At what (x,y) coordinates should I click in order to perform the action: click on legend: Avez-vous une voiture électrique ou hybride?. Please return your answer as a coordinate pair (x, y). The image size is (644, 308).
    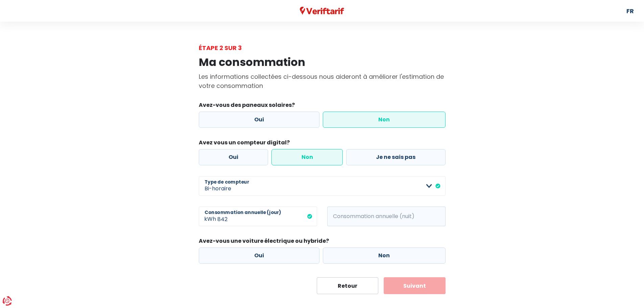
    Looking at the image, I should click on (322, 242).